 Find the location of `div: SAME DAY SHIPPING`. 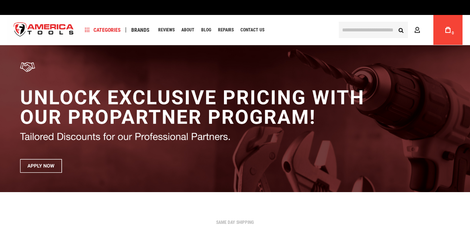

div: SAME DAY SHIPPING is located at coordinates (235, 222).